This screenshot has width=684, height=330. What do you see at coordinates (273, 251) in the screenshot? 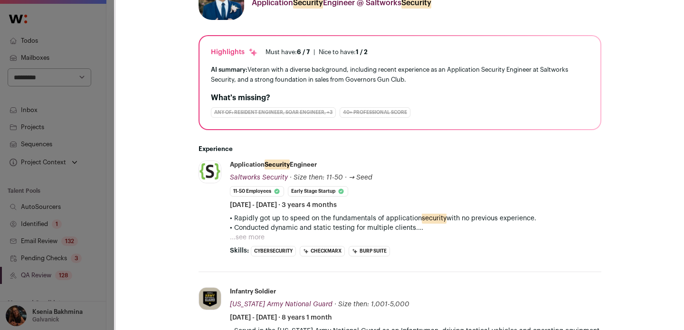
I see `li: Cybersecurity` at bounding box center [273, 251].